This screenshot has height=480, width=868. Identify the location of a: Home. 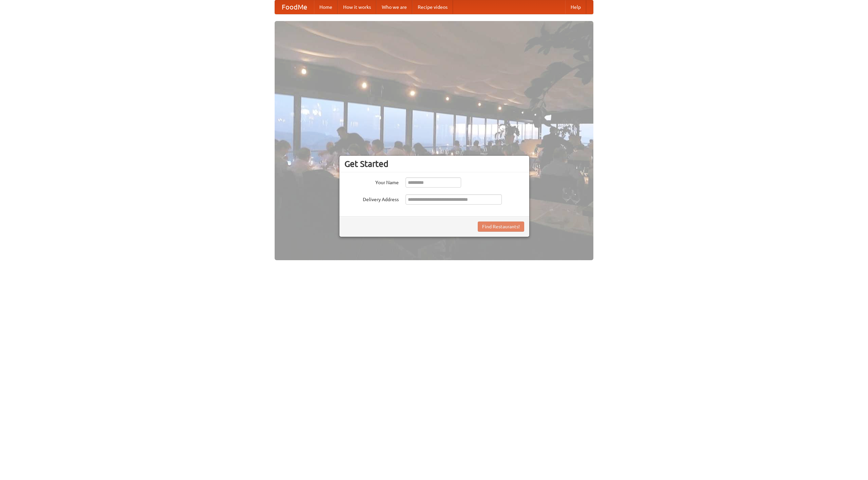
(326, 7).